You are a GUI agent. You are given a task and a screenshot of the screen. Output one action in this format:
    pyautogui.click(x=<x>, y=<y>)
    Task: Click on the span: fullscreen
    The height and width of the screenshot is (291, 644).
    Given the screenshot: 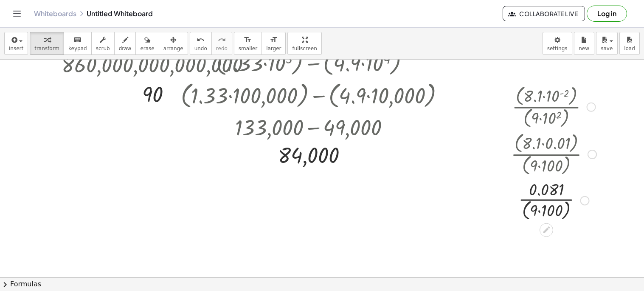 What is the action you would take?
    pyautogui.click(x=304, y=48)
    